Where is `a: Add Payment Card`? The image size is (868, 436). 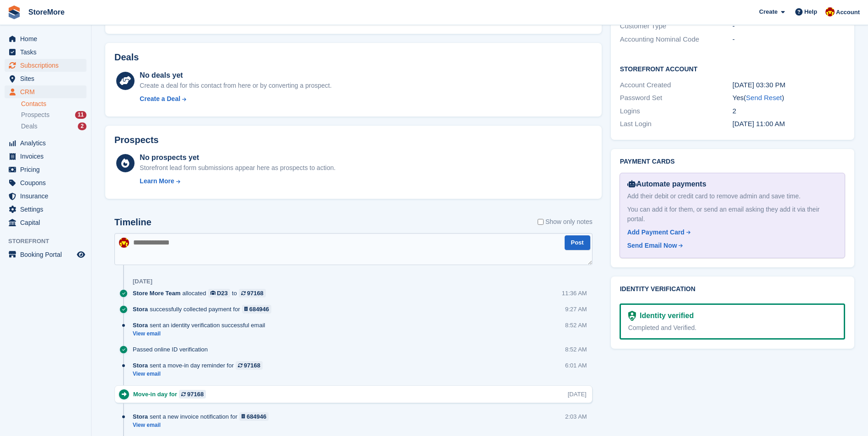
a: Add Payment Card is located at coordinates (730, 232).